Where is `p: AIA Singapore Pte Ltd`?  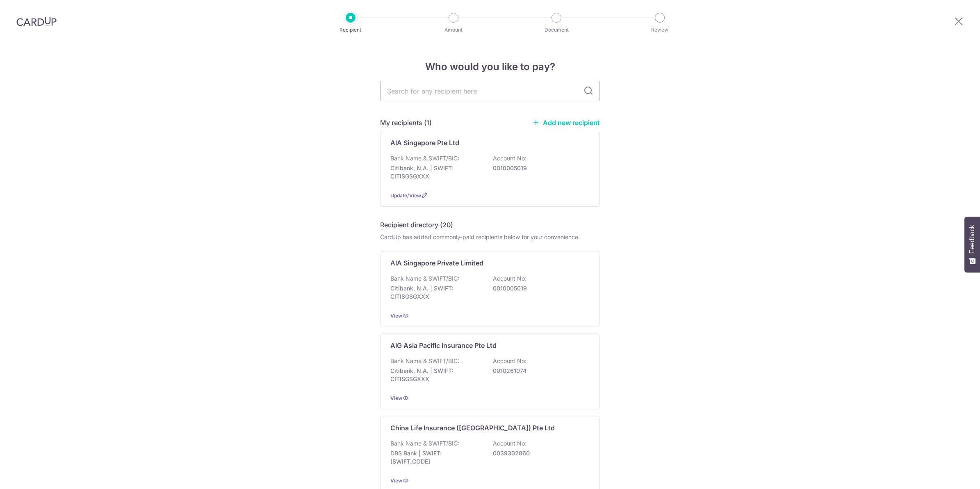
p: AIA Singapore Pte Ltd is located at coordinates (425, 143).